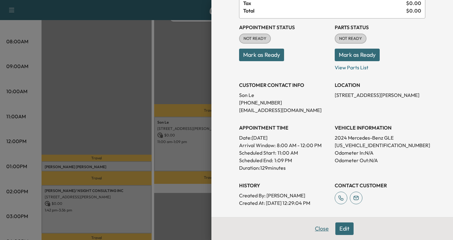 Image resolution: width=453 pixels, height=240 pixels. What do you see at coordinates (284, 27) in the screenshot?
I see `h3: Appointment Status` at bounding box center [284, 27].